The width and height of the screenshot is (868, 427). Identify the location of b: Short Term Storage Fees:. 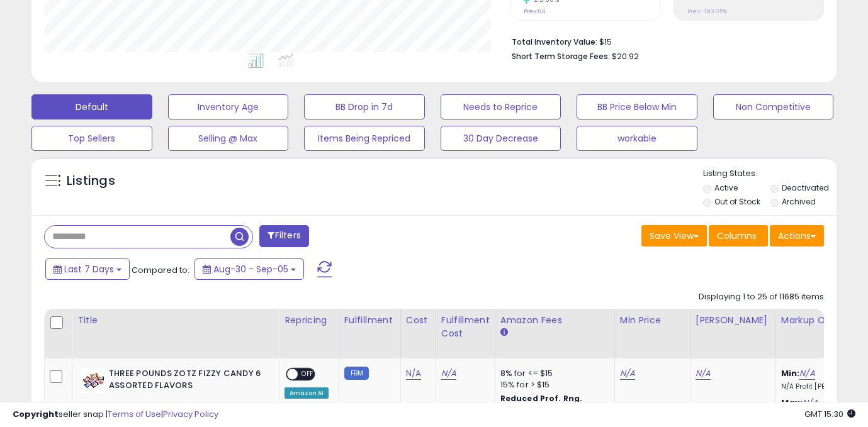
(561, 56).